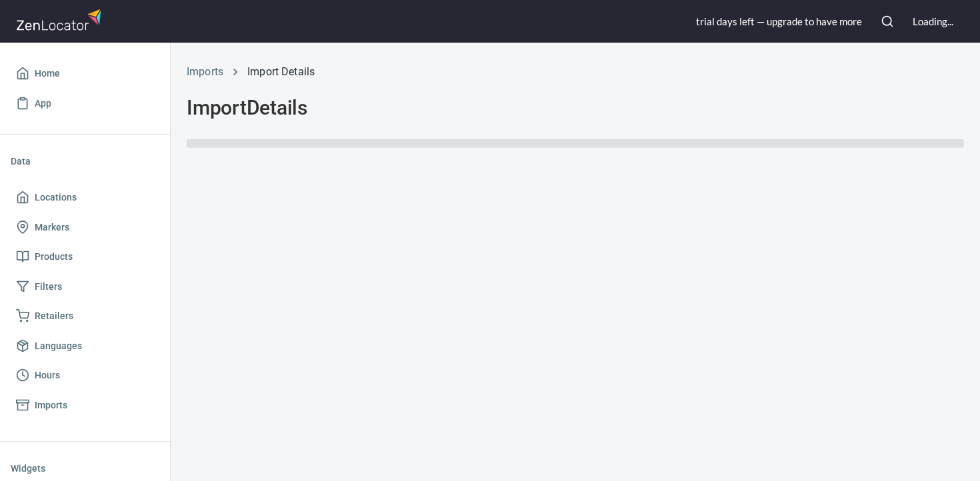 Image resolution: width=980 pixels, height=481 pixels. What do you see at coordinates (85, 227) in the screenshot?
I see `a: Markers` at bounding box center [85, 227].